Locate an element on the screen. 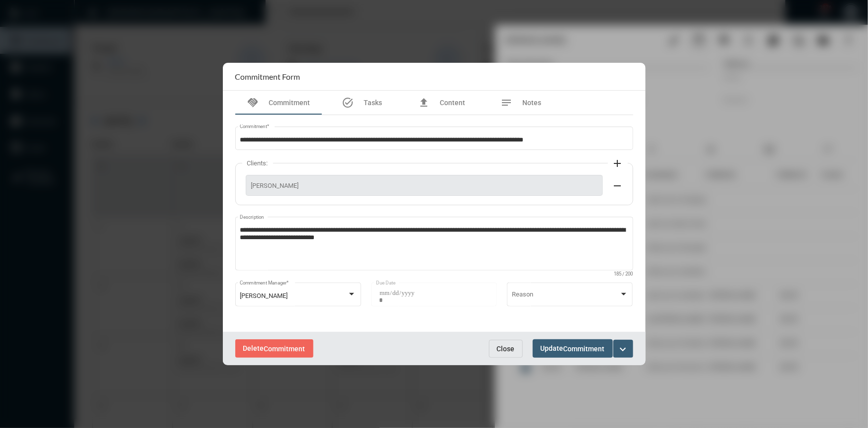 The width and height of the screenshot is (868, 428). span: Tasks is located at coordinates (372, 102).